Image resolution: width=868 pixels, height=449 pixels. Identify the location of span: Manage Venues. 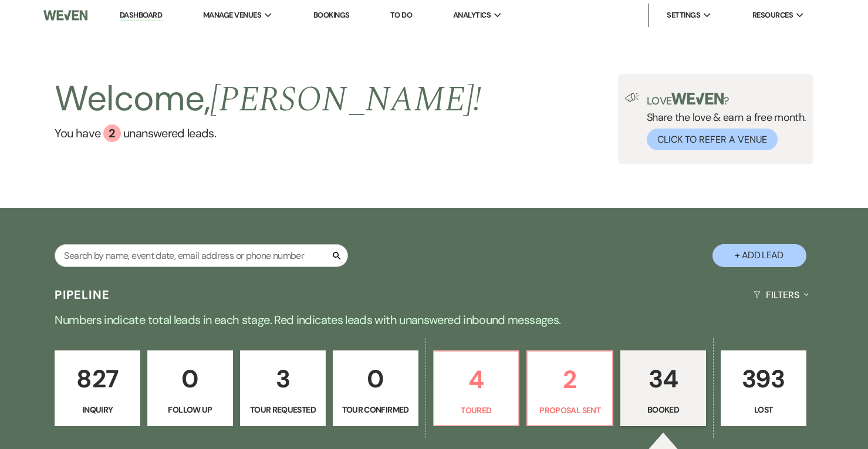
(232, 15).